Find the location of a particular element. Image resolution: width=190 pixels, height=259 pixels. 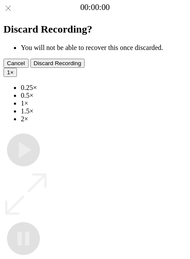

li: 1.5× is located at coordinates (104, 111).